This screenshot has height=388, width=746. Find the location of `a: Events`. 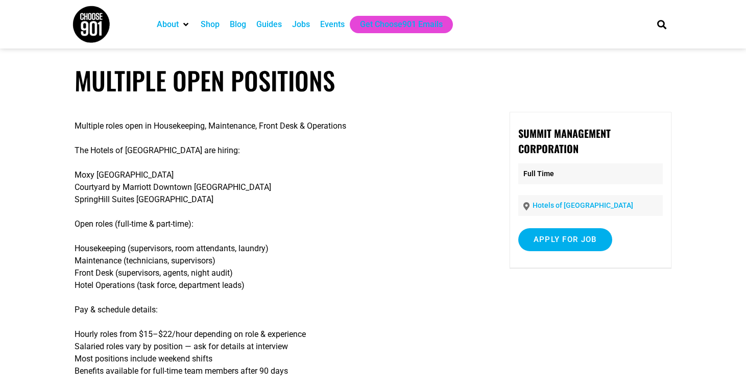

a: Events is located at coordinates (332, 24).